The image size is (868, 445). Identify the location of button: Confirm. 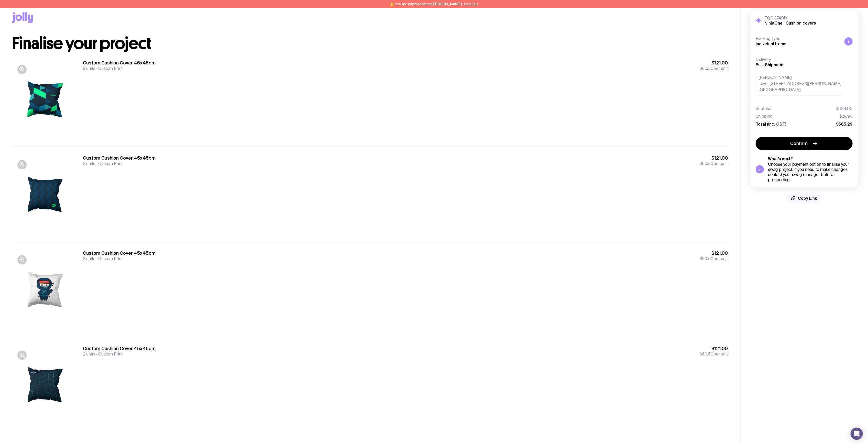
(804, 144).